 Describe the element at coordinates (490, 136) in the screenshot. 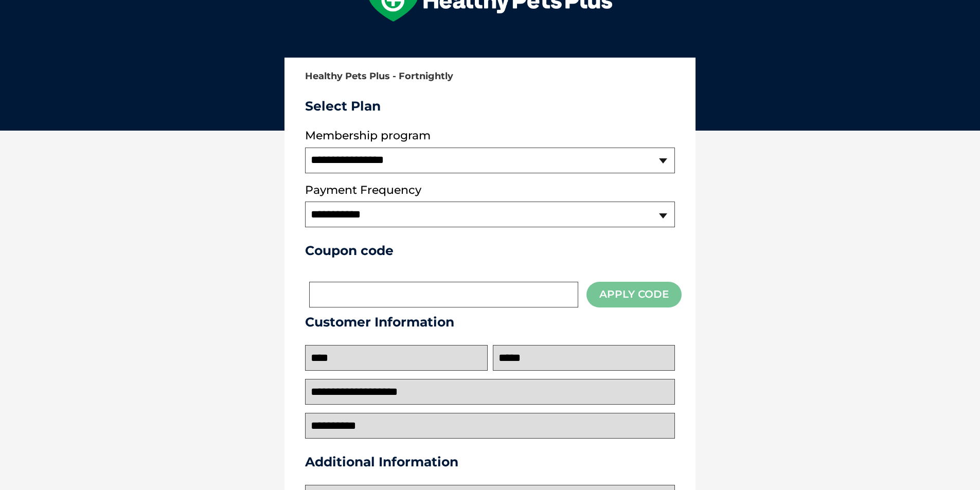

I see `label: Membership program` at that location.